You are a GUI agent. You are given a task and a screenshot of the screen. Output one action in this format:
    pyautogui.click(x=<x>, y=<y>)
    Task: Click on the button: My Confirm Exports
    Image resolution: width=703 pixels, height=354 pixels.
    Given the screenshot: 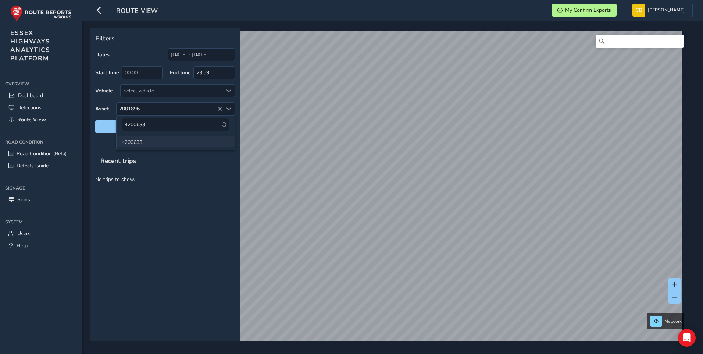 What is the action you would take?
    pyautogui.click(x=584, y=10)
    